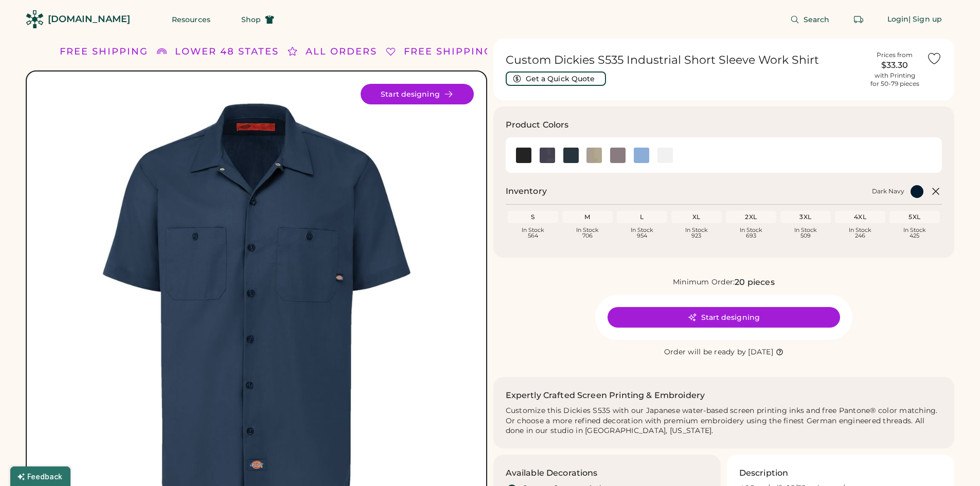 This screenshot has width=980, height=486. I want to click on h2: Expertly Crafted Screen Printing & Embroidery, so click(605, 396).